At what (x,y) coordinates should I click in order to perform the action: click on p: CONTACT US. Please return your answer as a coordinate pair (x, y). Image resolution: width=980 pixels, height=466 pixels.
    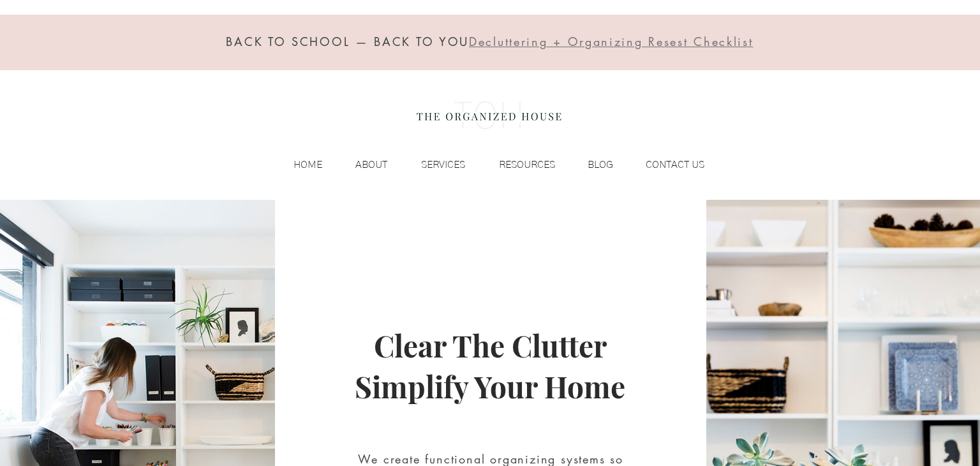
    Looking at the image, I should click on (675, 165).